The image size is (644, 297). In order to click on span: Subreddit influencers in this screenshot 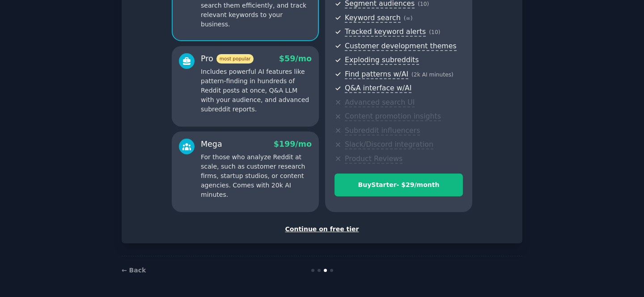, I will do `click(382, 131)`.